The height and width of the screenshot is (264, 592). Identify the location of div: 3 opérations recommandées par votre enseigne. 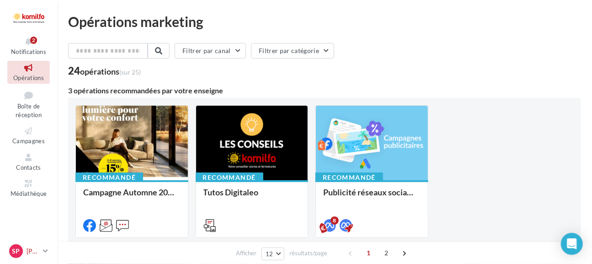
(325, 91).